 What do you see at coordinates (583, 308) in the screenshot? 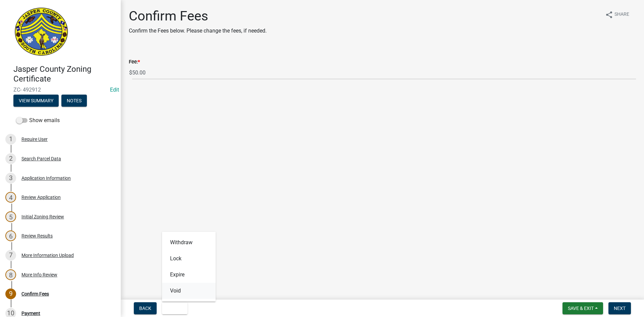
I see `button: Save & Exit` at bounding box center [583, 308].